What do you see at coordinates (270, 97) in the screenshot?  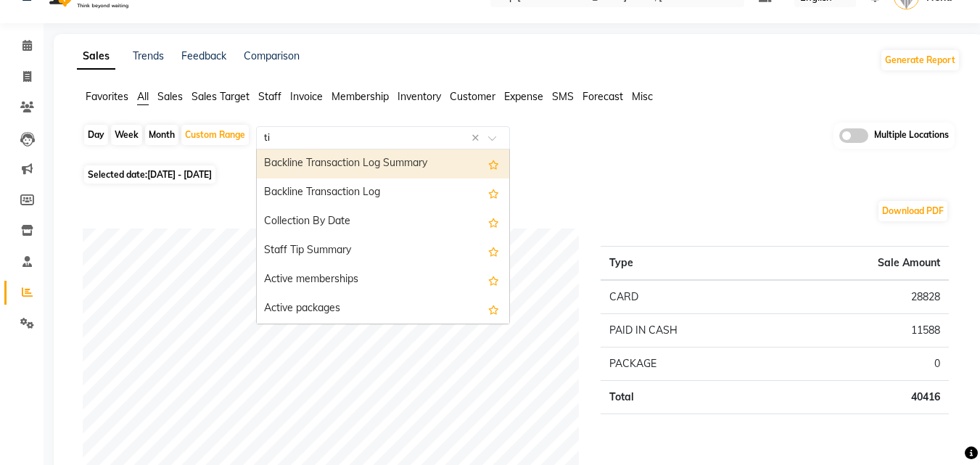 I see `span: Staff` at bounding box center [270, 97].